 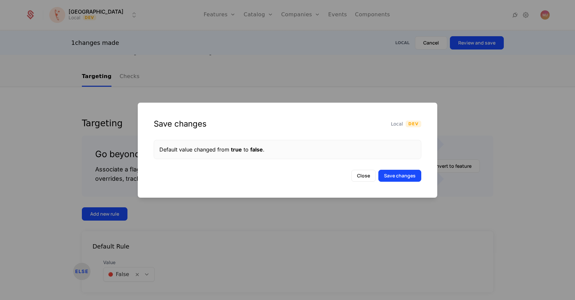 What do you see at coordinates (363, 176) in the screenshot?
I see `button: Close` at bounding box center [363, 176].